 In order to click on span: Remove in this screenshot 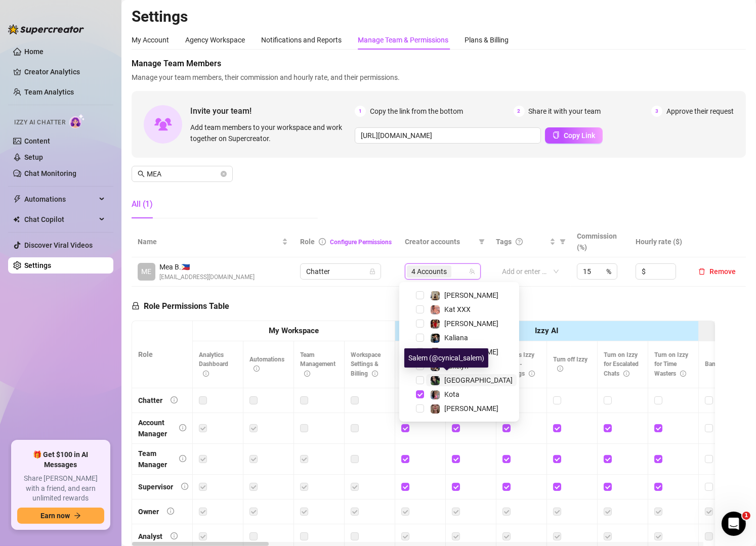, I will do `click(723, 272)`.